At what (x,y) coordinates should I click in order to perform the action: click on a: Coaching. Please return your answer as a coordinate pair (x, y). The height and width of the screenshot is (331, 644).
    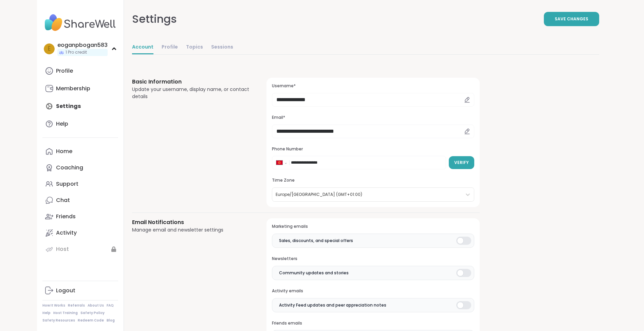
    Looking at the image, I should click on (80, 168).